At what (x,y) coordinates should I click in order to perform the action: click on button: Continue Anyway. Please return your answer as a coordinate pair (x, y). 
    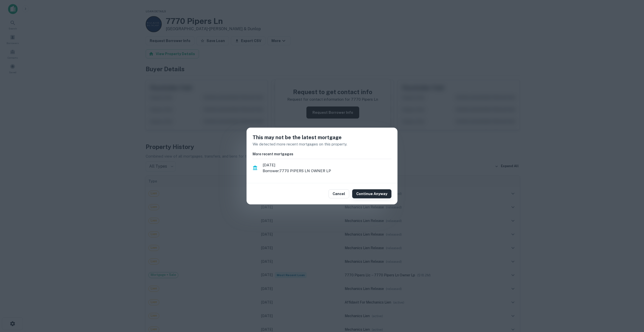
    Looking at the image, I should click on (372, 194).